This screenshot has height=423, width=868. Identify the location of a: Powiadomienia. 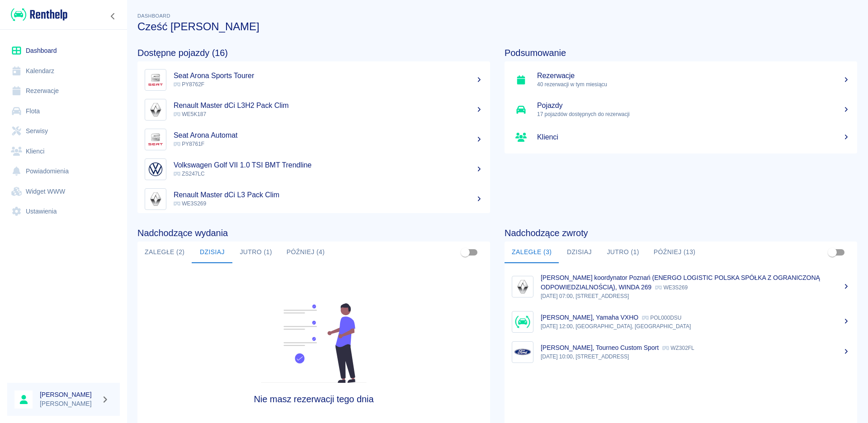
(64, 171).